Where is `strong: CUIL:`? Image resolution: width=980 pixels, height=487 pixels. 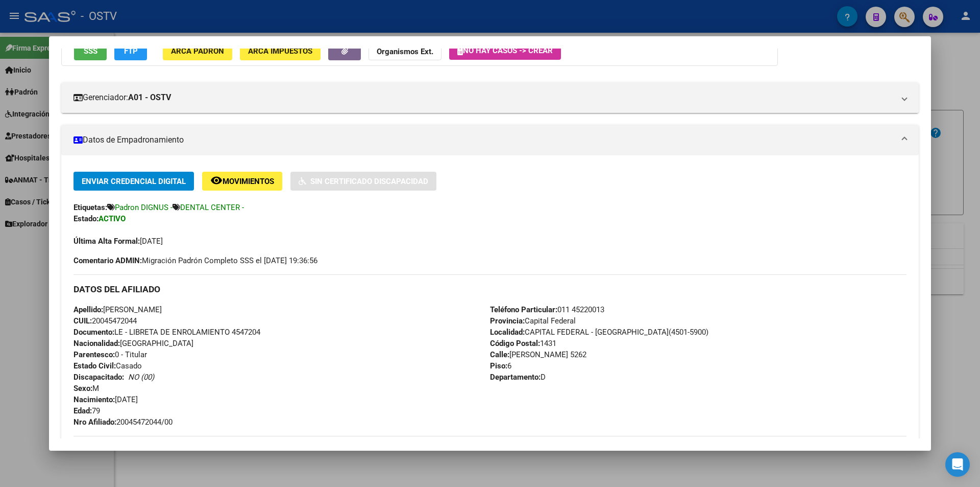 strong: CUIL: is located at coordinates (82, 321).